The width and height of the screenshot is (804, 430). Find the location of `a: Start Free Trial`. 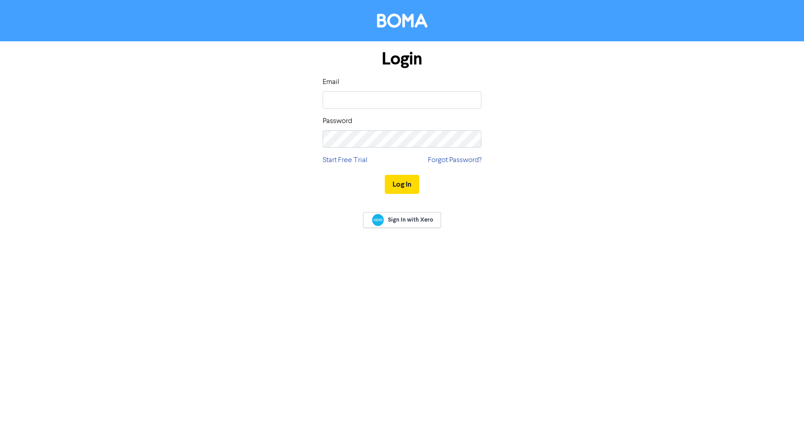

a: Start Free Trial is located at coordinates (345, 160).